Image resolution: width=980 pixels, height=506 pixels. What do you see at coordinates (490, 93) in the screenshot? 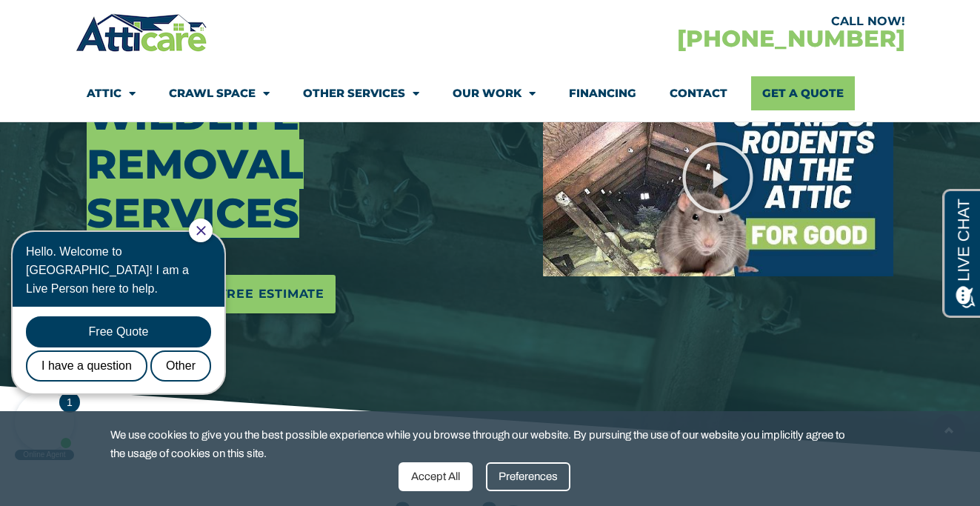
I see `nav: Menu` at bounding box center [490, 93].